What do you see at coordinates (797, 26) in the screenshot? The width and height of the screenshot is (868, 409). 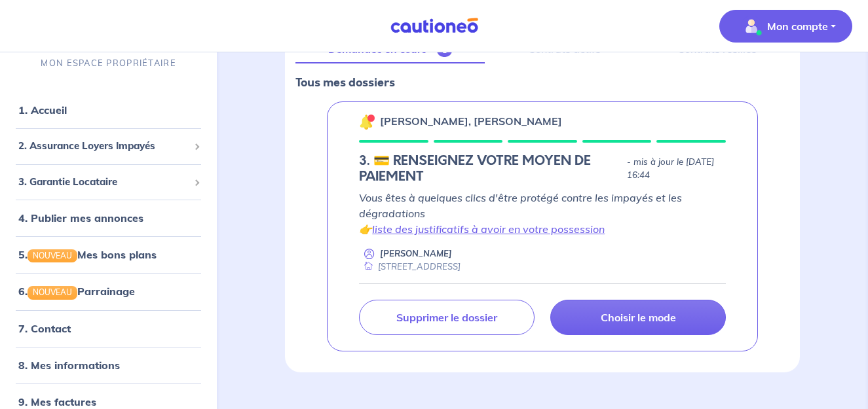 I see `p: Mon compte` at bounding box center [797, 26].